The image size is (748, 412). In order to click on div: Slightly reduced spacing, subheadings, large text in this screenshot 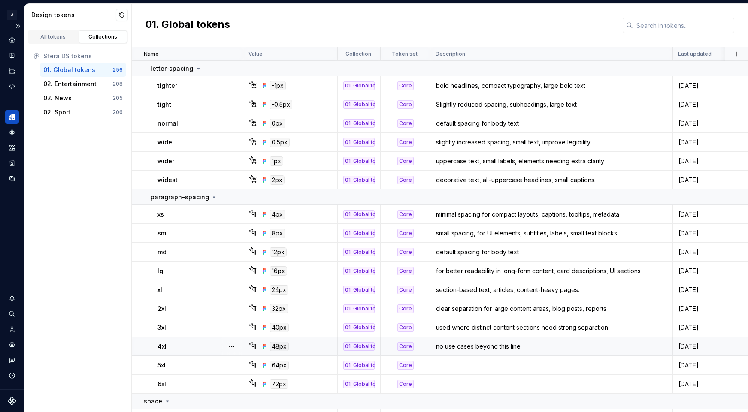, I will do `click(551, 105)`.